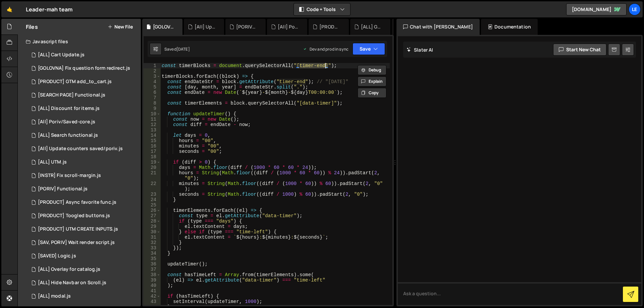 The height and width of the screenshot is (308, 644). Describe the element at coordinates (152, 302) in the screenshot. I see `div: 43` at that location.